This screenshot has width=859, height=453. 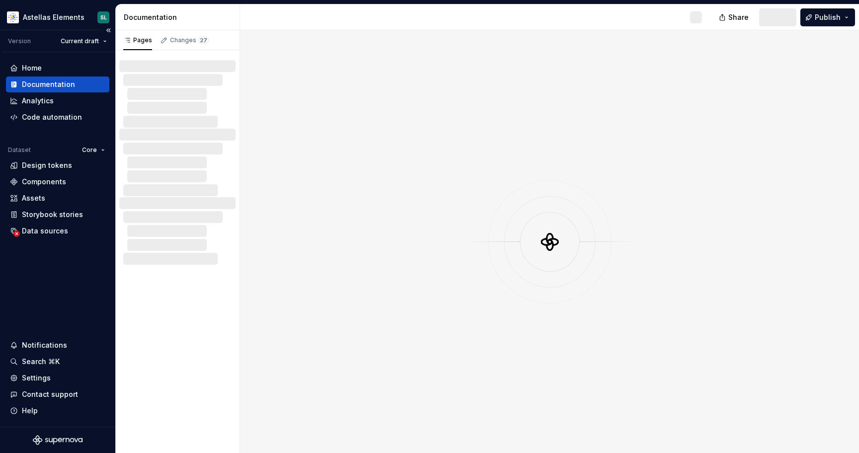 What do you see at coordinates (189, 40) in the screenshot?
I see `div: Changes` at bounding box center [189, 40].